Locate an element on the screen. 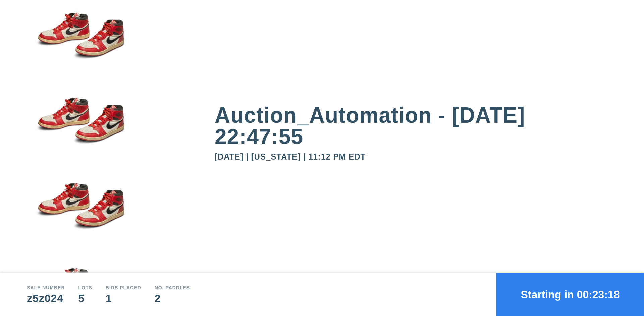 The width and height of the screenshot is (644, 316). div: Lots is located at coordinates (85, 288).